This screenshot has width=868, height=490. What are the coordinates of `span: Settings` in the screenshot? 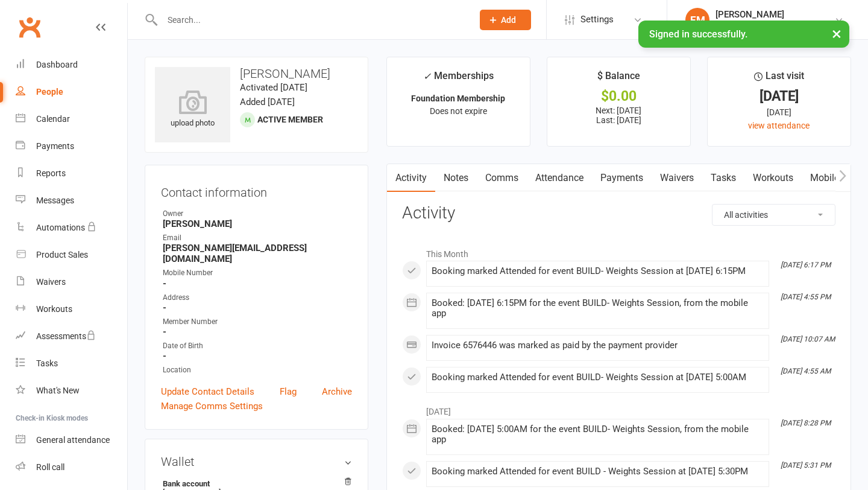 It's located at (597, 20).